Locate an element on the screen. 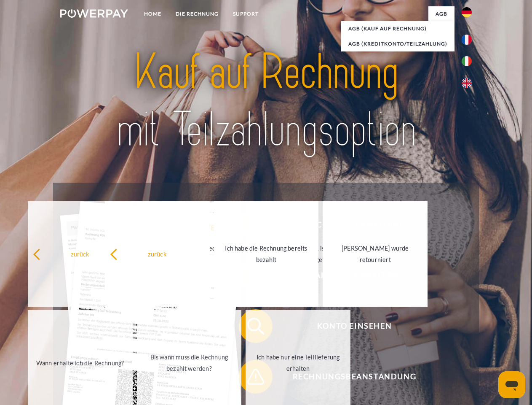 The width and height of the screenshot is (532, 405). a: agb is located at coordinates (442, 14).